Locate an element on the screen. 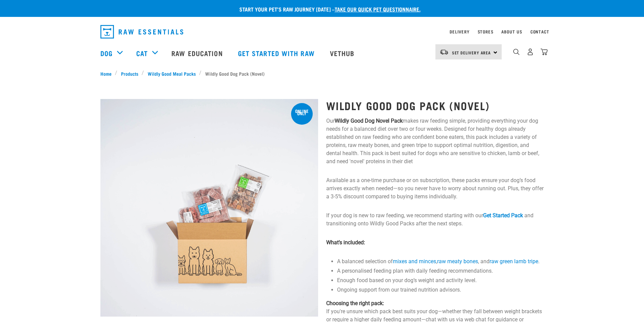  a: raw green lamb tripe is located at coordinates (514, 261).